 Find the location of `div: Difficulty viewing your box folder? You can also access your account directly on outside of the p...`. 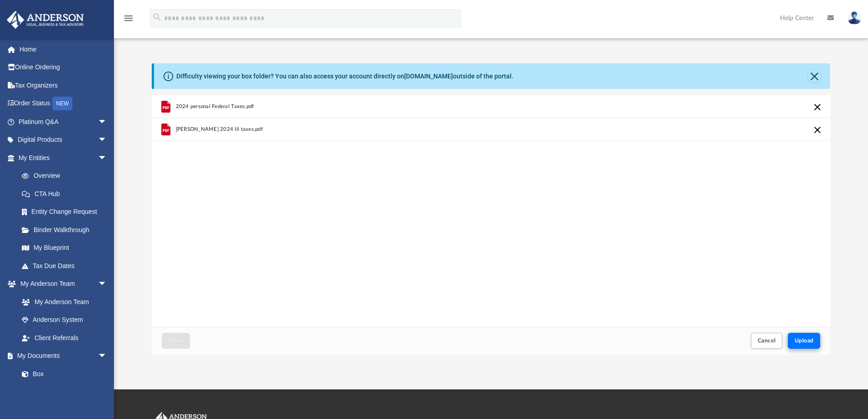

div: Difficulty viewing your box folder? You can also access your account directly on outside of the p... is located at coordinates (345, 76).